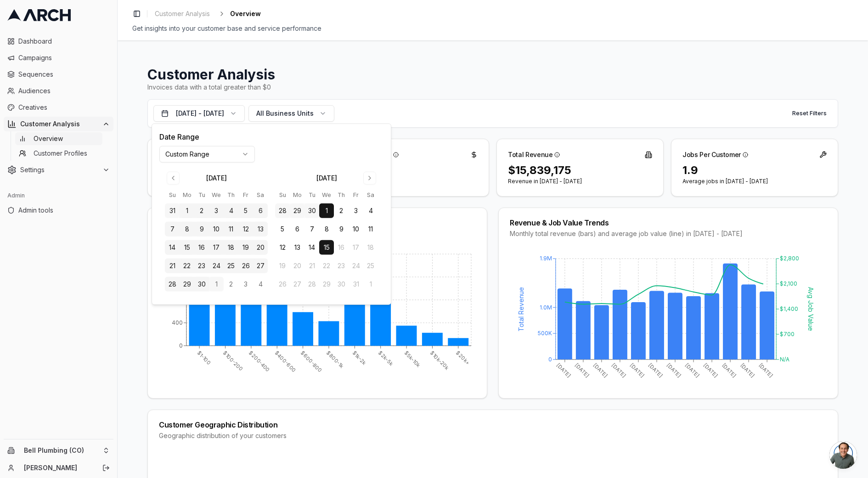 This screenshot has height=478, width=868. What do you see at coordinates (64, 42) in the screenshot?
I see `span: Dashboard` at bounding box center [64, 42].